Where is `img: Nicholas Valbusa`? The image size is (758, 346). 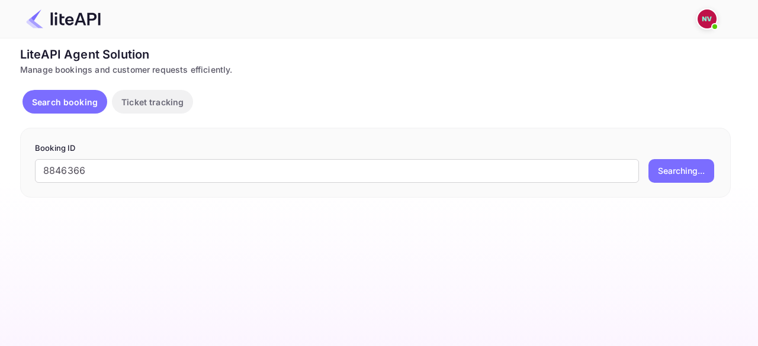 img: Nicholas Valbusa is located at coordinates (707, 19).